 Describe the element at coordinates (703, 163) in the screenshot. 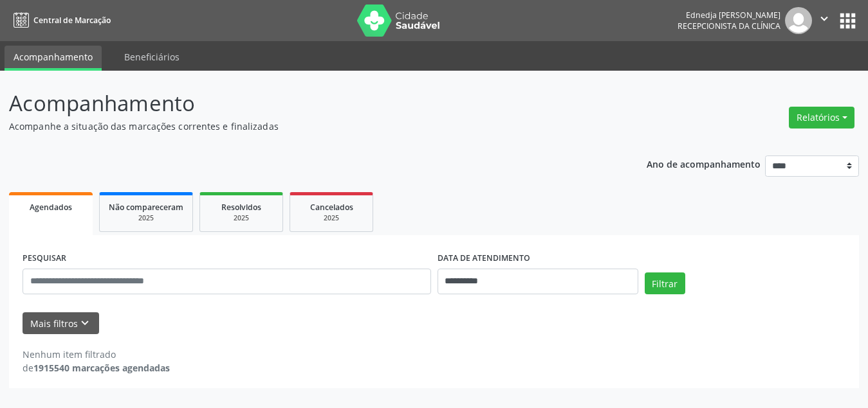

I see `p: Ano de acompanhamento` at that location.